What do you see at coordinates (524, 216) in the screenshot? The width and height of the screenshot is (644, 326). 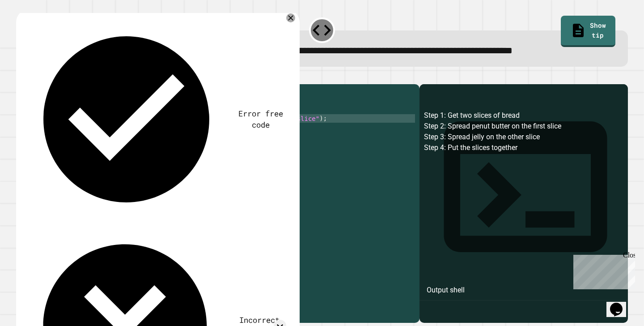 I see `div: Step 1: Get two slices of bread Step 2: Spread penut butter on the first slice Step 3: Spread jel...` at bounding box center [524, 216].